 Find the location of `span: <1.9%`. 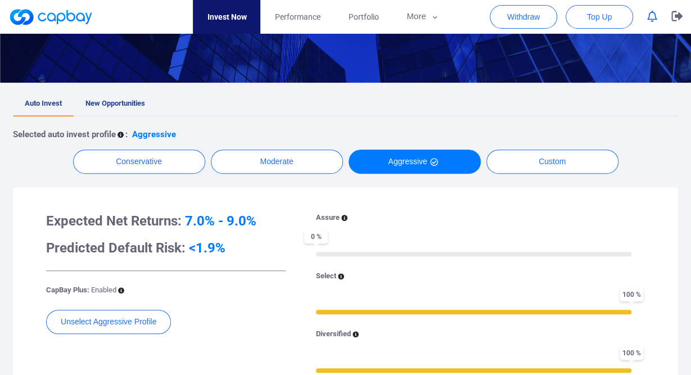

span: <1.9% is located at coordinates (207, 248).